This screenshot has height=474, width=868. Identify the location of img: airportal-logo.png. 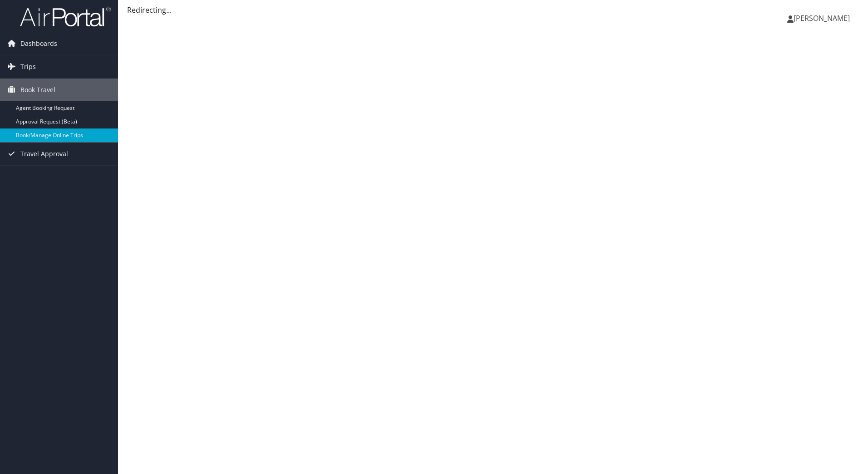
(66, 17).